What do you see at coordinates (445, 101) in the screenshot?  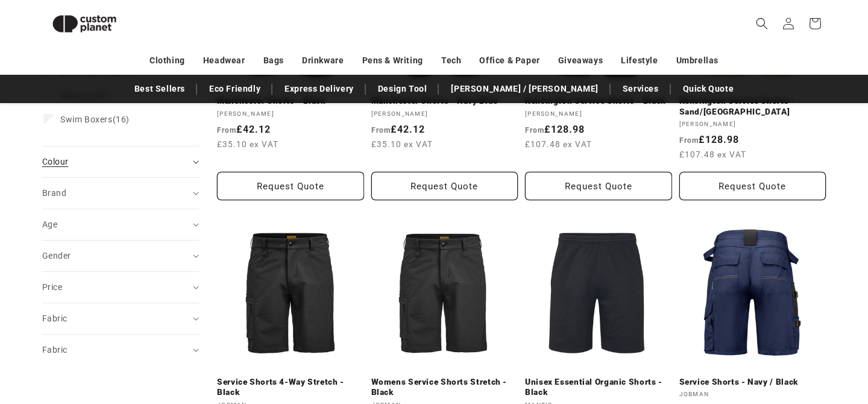 I see `a: Manchester Shorts - Navy Blue` at bounding box center [445, 101].